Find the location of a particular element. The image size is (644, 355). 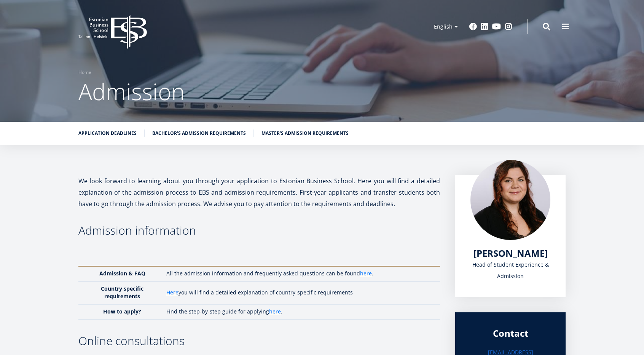

p: Find the step-by-step guide for applying . is located at coordinates (299, 311).